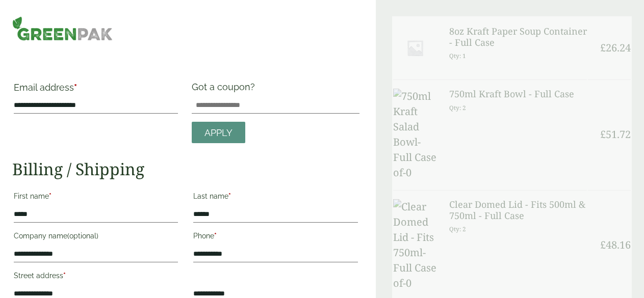  I want to click on label: Street address, so click(96, 277).